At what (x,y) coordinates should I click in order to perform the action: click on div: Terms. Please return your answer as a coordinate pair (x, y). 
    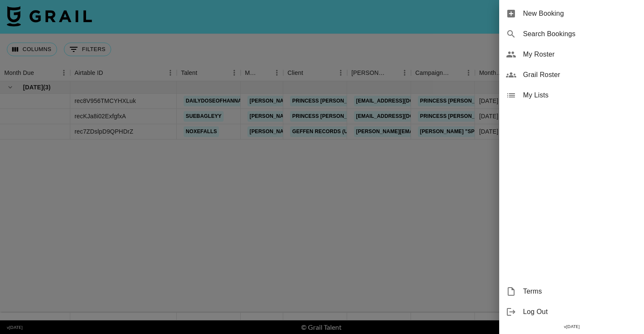
    Looking at the image, I should click on (572, 292).